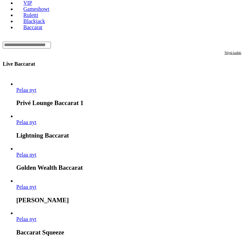 The height and width of the screenshot is (245, 244). What do you see at coordinates (233, 53) in the screenshot?
I see `span: Näytä kaikki` at bounding box center [233, 53].